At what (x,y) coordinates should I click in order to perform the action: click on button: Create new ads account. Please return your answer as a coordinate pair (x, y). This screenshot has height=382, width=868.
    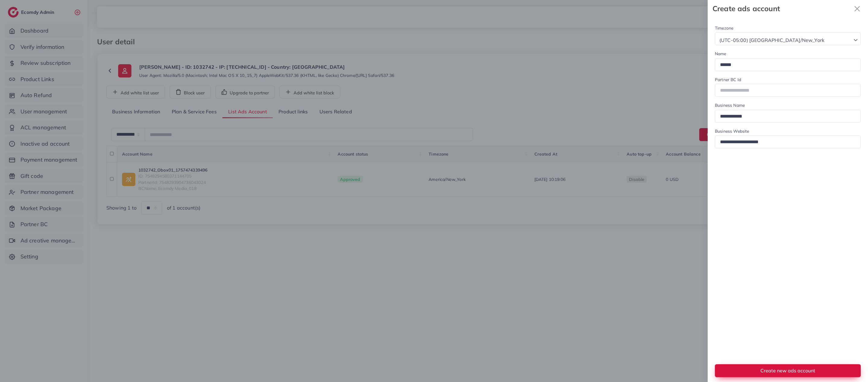
    Looking at the image, I should click on (788, 370).